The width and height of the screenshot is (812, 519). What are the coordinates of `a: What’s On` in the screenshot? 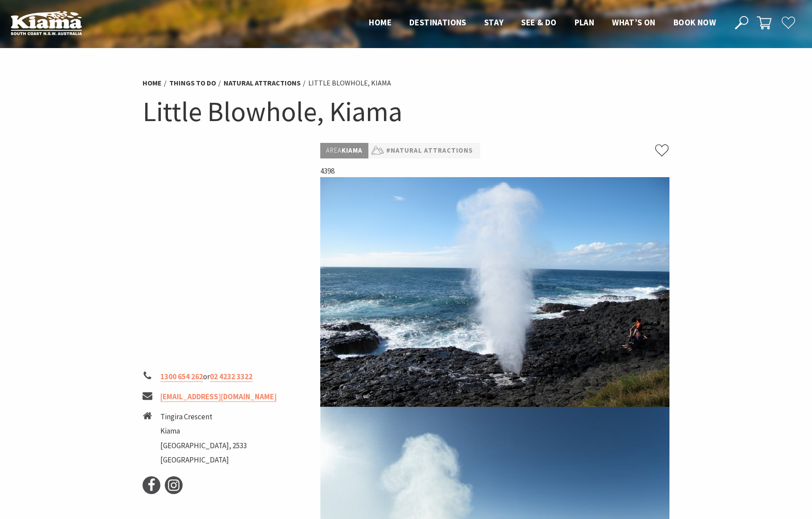 It's located at (634, 23).